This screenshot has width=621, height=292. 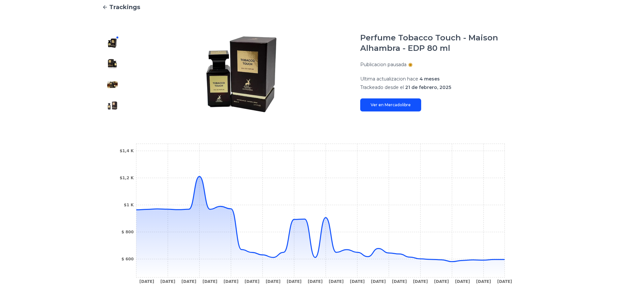 I want to click on tspan: $1,2 K, so click(x=127, y=178).